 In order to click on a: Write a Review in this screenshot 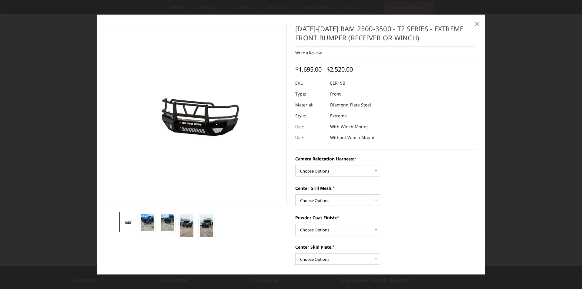, I will do `click(308, 53)`.